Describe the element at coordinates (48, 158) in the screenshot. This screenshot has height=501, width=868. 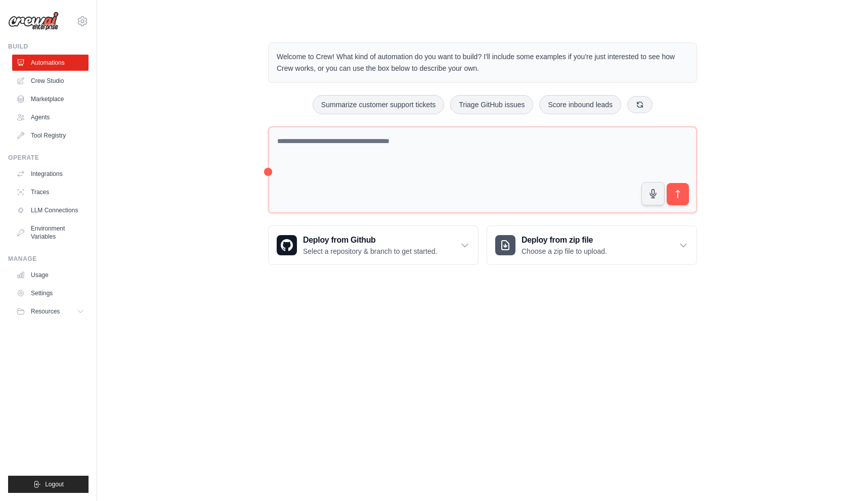
I see `div: Operate` at that location.